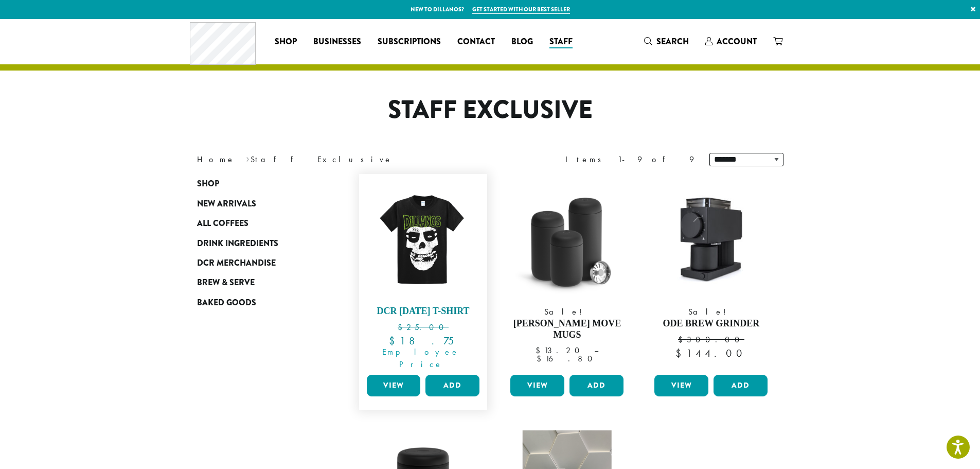  I want to click on span: All Coffees, so click(223, 223).